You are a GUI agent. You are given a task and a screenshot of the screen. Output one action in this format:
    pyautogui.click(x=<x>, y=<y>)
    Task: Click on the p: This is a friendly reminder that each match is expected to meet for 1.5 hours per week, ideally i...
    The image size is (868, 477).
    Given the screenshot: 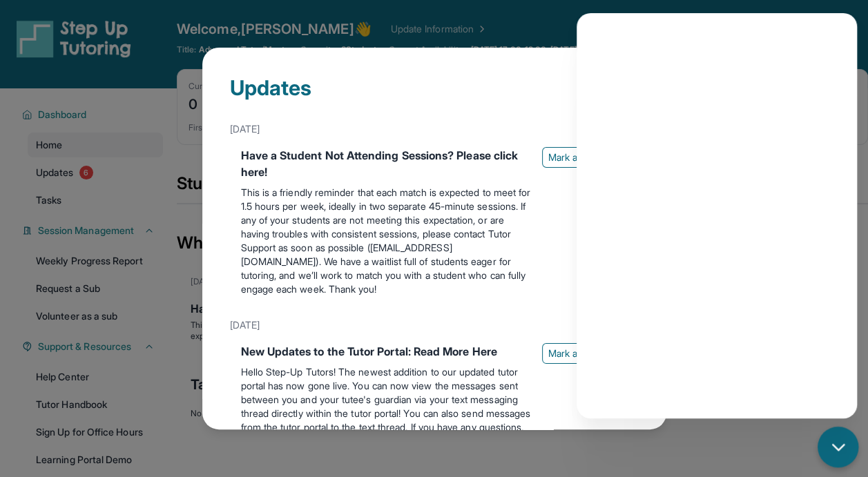 What is the action you would take?
    pyautogui.click(x=386, y=241)
    